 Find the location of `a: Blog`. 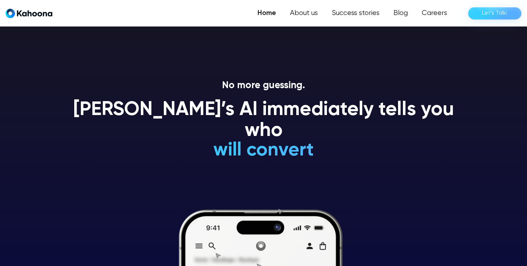

a: Blog is located at coordinates (401, 13).